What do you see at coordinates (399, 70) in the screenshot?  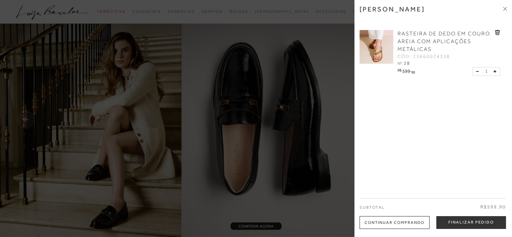 I see `i: R$` at bounding box center [399, 70].